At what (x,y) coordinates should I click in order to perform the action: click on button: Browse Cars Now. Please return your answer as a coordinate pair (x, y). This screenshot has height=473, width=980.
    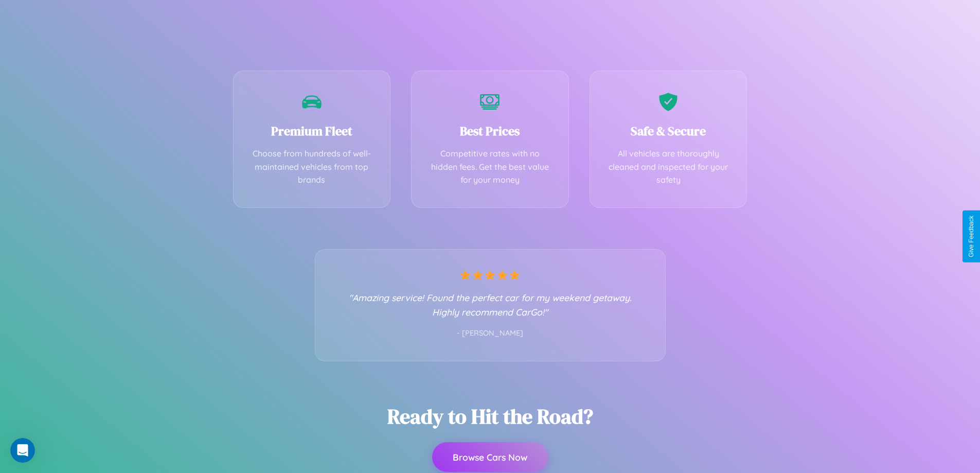
    Looking at the image, I should click on (490, 457).